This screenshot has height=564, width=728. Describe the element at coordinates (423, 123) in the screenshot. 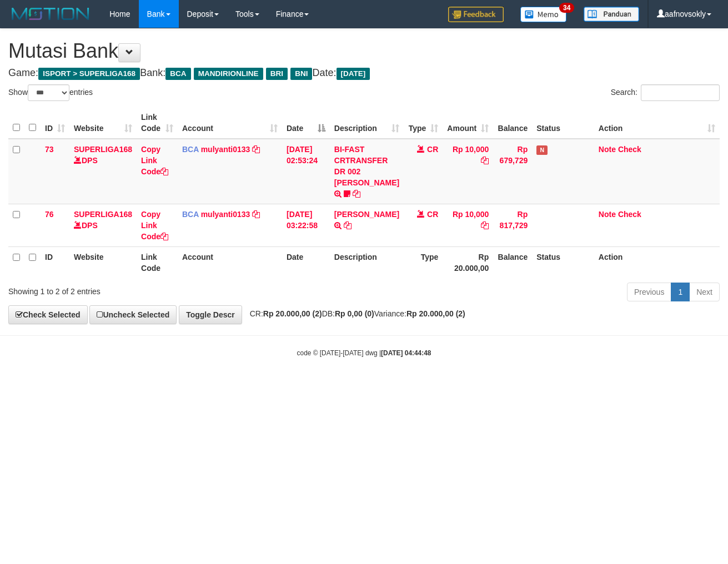

I see `th: Type: activate to sort column ascending` at that location.